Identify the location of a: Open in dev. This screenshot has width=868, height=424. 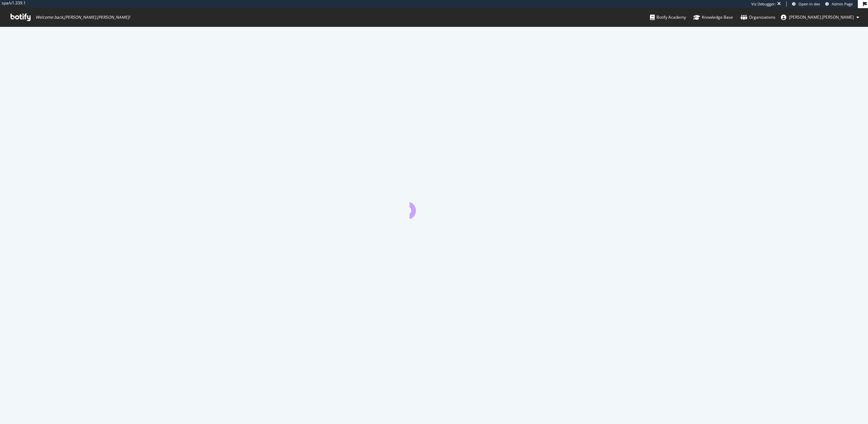
(806, 4).